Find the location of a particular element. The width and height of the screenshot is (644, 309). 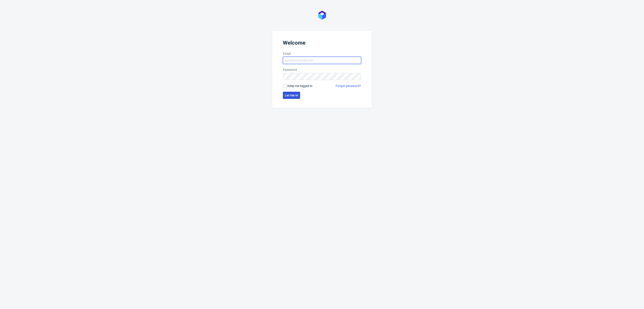

input: you@youremail.com is located at coordinates (322, 60).